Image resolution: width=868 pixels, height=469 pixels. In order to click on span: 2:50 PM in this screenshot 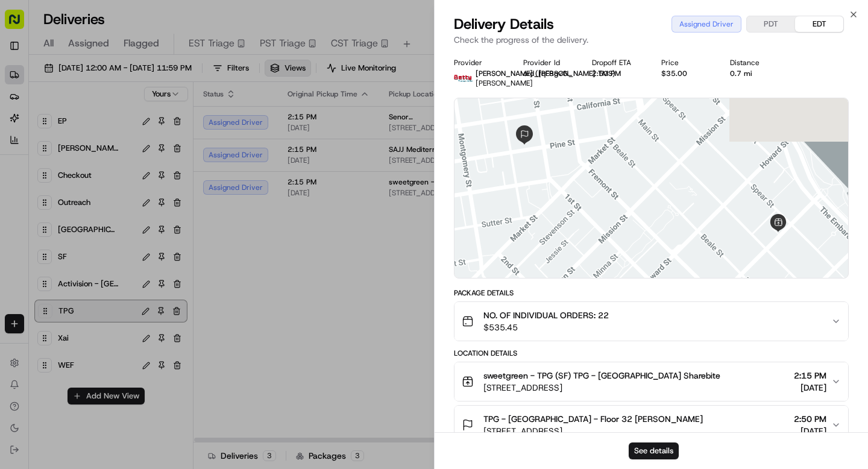, I will do `click(811, 419)`.